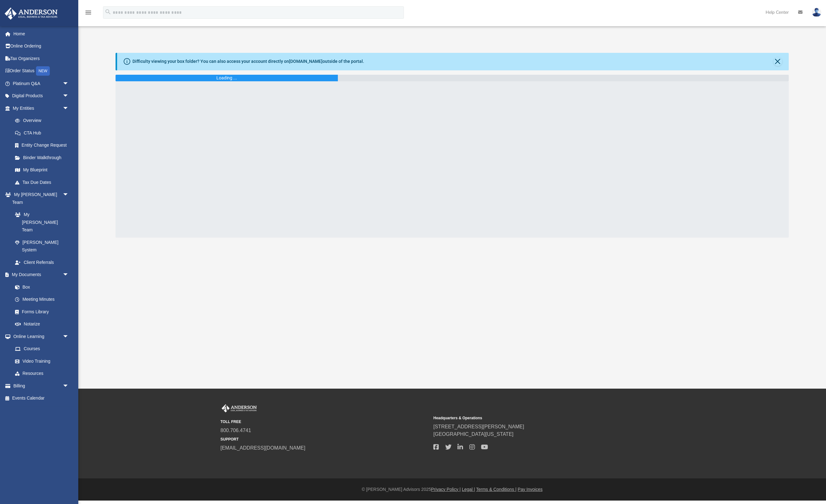 The image size is (826, 504). I want to click on img: User Pic, so click(817, 12).